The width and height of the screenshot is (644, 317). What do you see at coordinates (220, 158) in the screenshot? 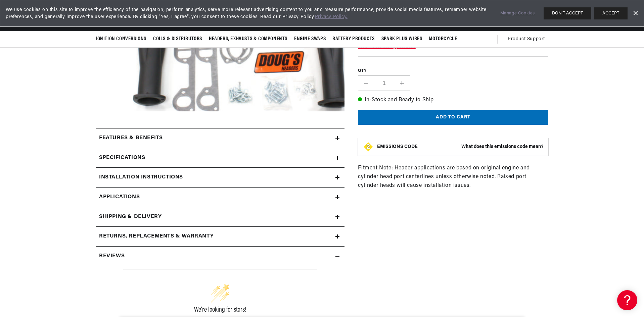
I see `summary: Specifications` at bounding box center [220, 158].